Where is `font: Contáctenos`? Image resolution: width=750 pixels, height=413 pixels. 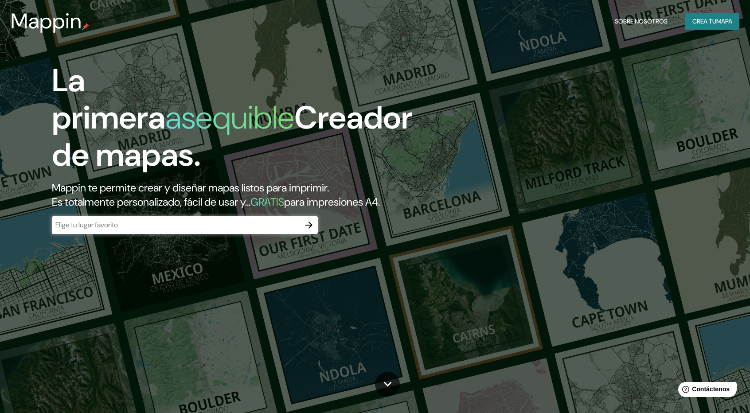
font: Contáctenos is located at coordinates (39, 11).